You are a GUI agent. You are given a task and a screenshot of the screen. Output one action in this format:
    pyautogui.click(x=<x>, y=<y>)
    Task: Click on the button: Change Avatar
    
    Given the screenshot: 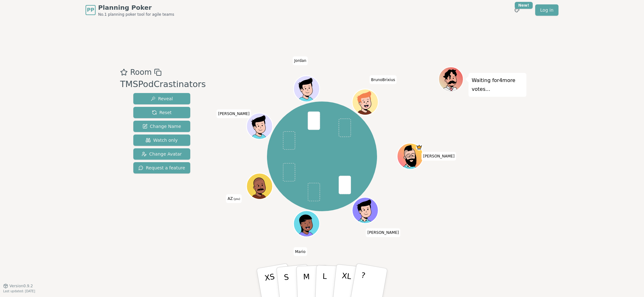 What is the action you would take?
    pyautogui.click(x=162, y=154)
    